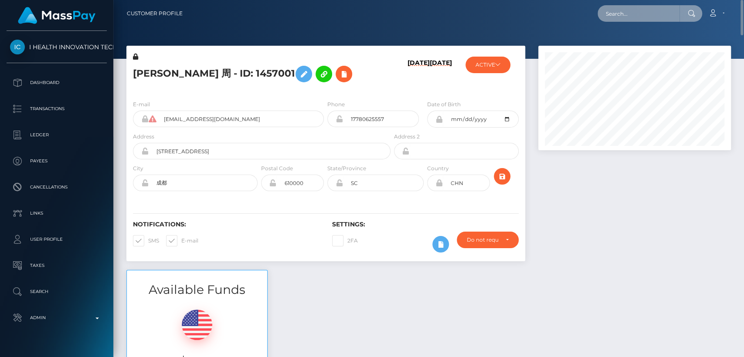  What do you see at coordinates (57, 161) in the screenshot?
I see `a: Payees` at bounding box center [57, 161].